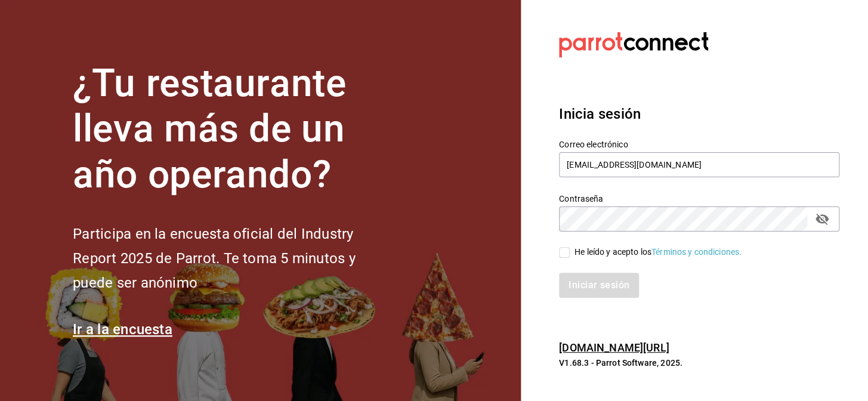 This screenshot has width=868, height=401. I want to click on button: passwordField, so click(822, 219).